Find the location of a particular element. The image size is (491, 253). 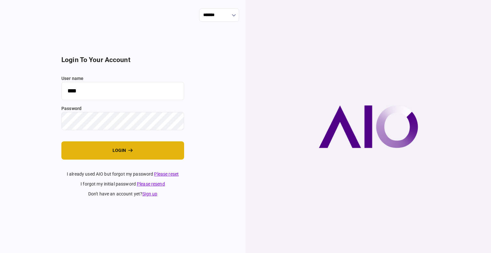

input: password is located at coordinates (123, 121).